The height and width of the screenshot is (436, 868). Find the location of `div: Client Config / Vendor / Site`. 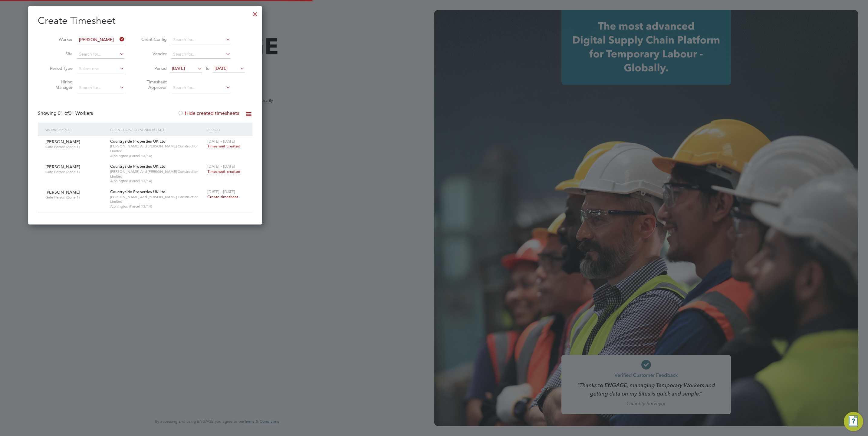

div: Client Config / Vendor / Site is located at coordinates (157, 129).